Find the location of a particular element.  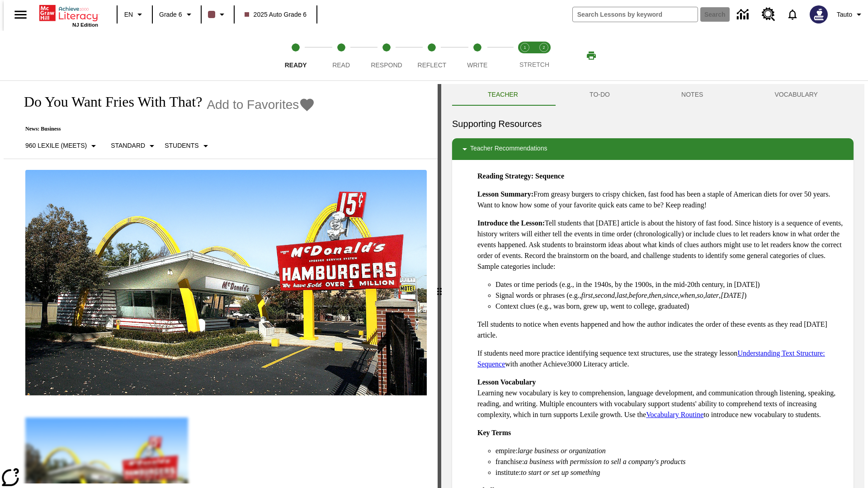

span: STRETCH is located at coordinates (534, 65).